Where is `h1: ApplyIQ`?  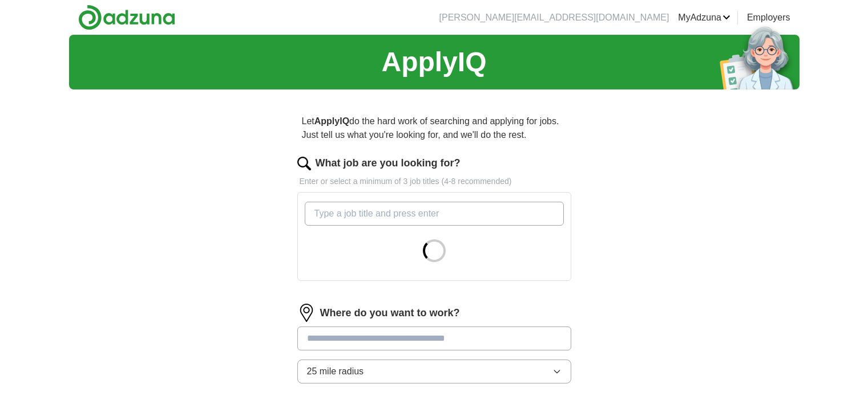 h1: ApplyIQ is located at coordinates (434, 62).